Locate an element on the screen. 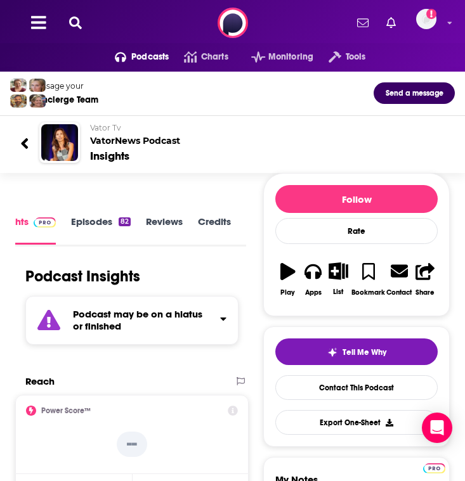 This screenshot has height=481, width=465. span: Charts is located at coordinates (214, 57).